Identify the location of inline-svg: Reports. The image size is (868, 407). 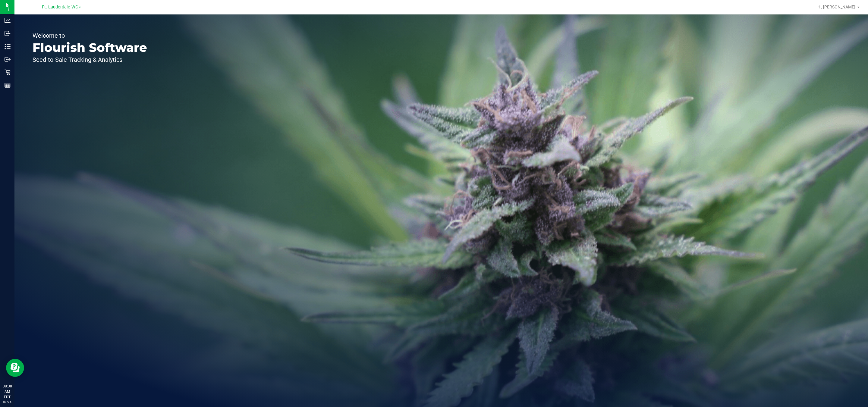
(8, 85).